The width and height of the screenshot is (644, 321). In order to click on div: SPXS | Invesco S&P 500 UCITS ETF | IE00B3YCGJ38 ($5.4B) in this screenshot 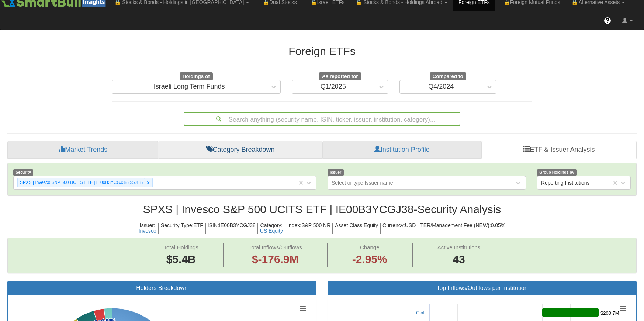, I will do `click(81, 183)`.